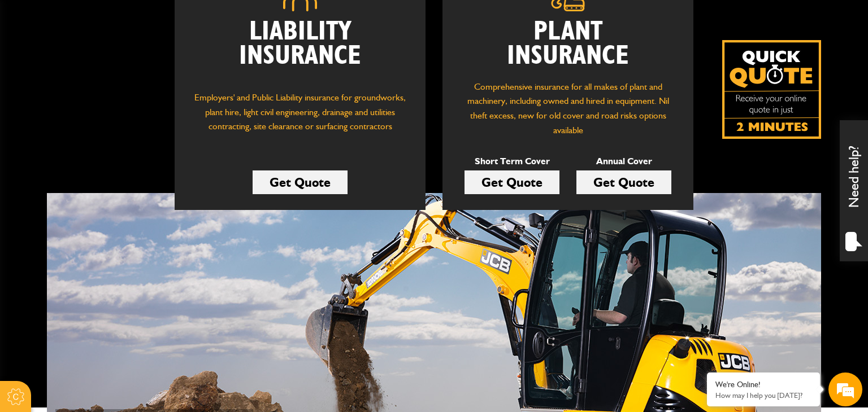 This screenshot has height=412, width=868. I want to click on div: Need help?, so click(853, 191).